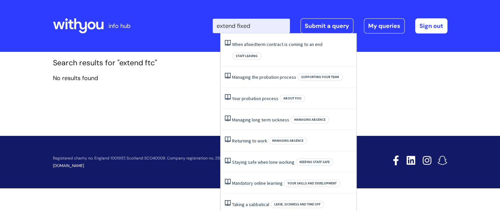 The width and height of the screenshot is (500, 211). Describe the element at coordinates (277, 44) in the screenshot. I see `a: When afixedterm contract is coming to an end` at that location.